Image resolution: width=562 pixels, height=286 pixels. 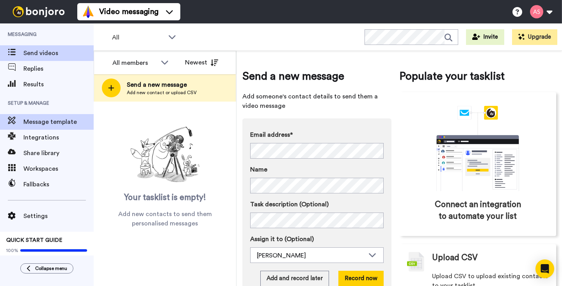 What do you see at coordinates (478, 210) in the screenshot?
I see `span: Connect an integration to automate your list` at bounding box center [478, 210].